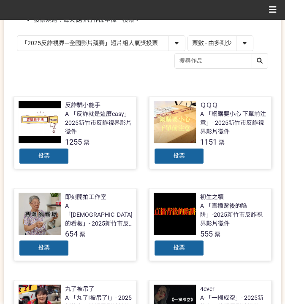 The width and height of the screenshot is (285, 304). Describe the element at coordinates (206, 234) in the screenshot. I see `span: 555` at that location.